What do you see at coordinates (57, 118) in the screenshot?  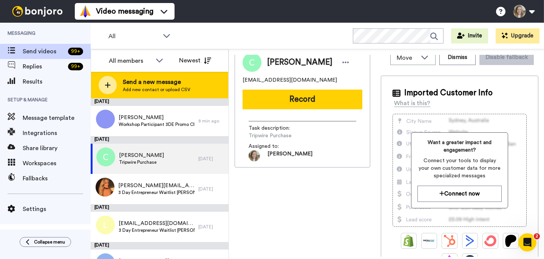 I see `span: Message template` at bounding box center [57, 118].